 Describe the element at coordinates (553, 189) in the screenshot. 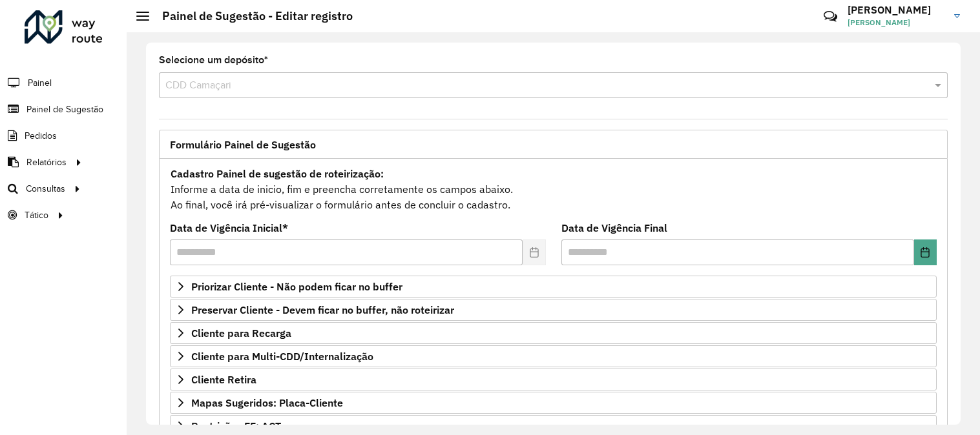

I see `div: Informe a data de inicio, fim e preencha corretamente os campos abaixo. Ao final, você irá pré-vi...` at that location.